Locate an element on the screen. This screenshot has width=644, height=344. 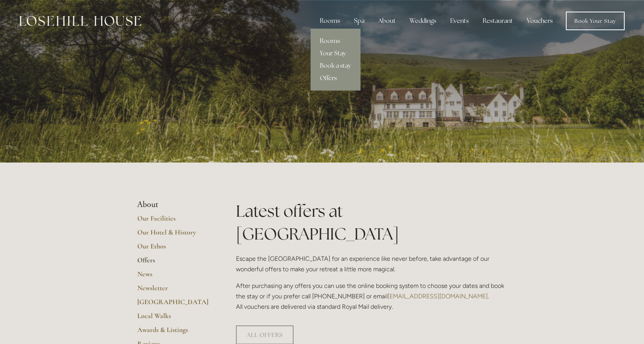
a: Our Hotel & History is located at coordinates (174, 235).